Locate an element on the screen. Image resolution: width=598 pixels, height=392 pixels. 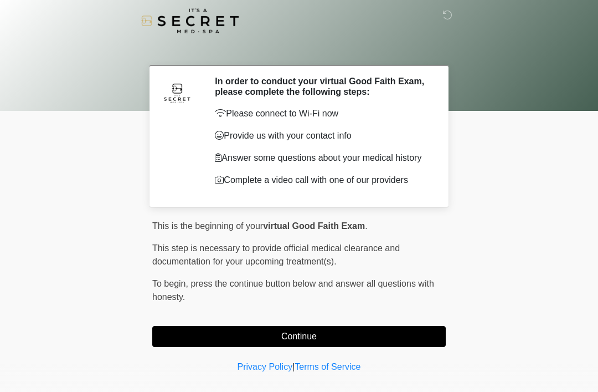
p: Provide us with your contact info is located at coordinates (322, 136).